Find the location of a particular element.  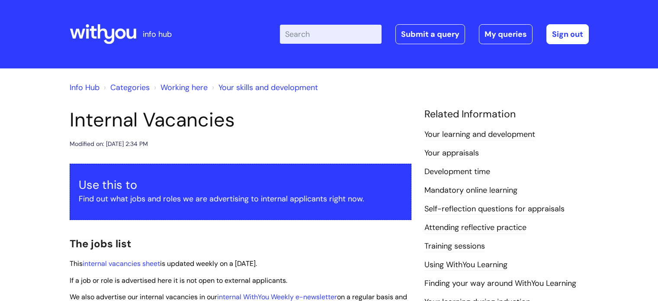

a: Info Hub is located at coordinates (84, 87).